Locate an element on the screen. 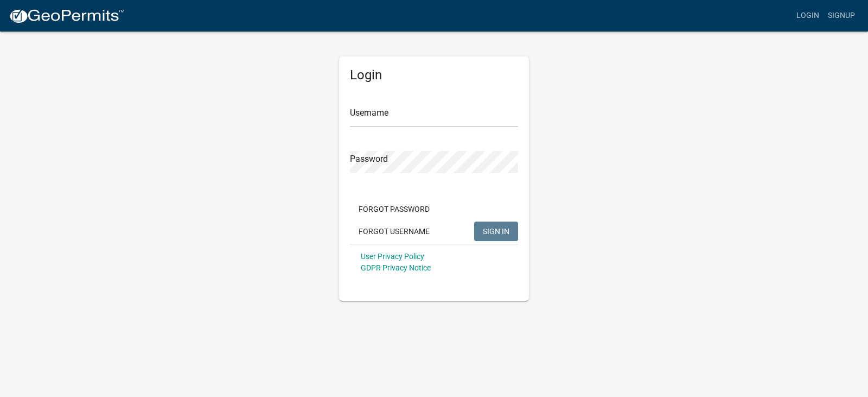  a: Login is located at coordinates (808, 16).